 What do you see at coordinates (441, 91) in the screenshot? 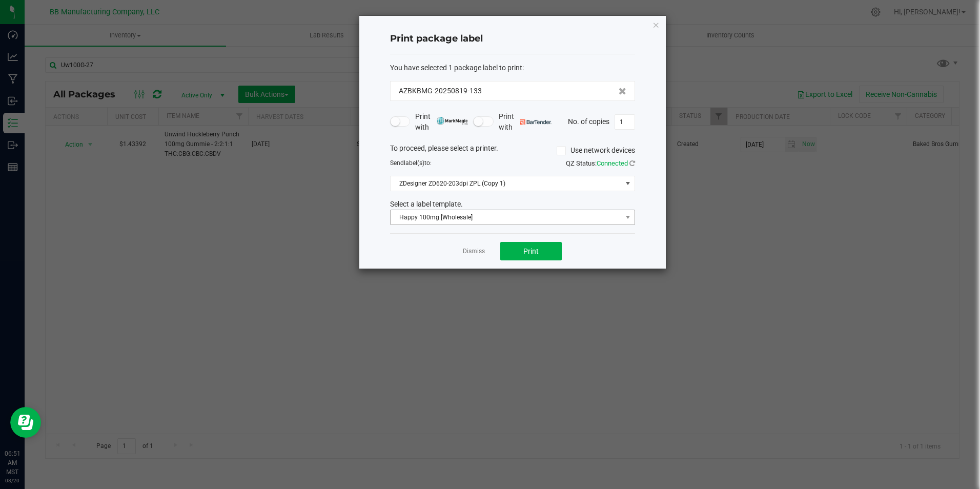
I see `span: AZBKBMG-20250819-133` at bounding box center [441, 91].